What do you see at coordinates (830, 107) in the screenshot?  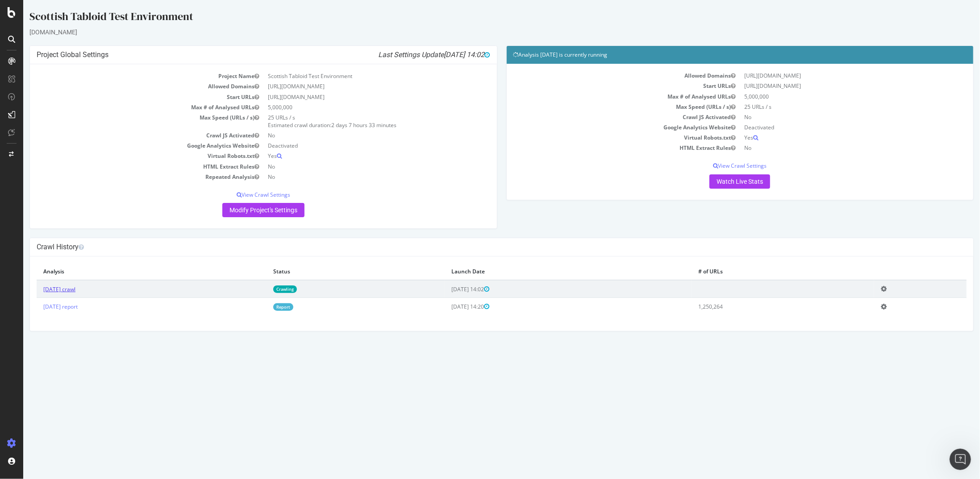 I see `td: 25 URLs / s` at bounding box center [830, 107].